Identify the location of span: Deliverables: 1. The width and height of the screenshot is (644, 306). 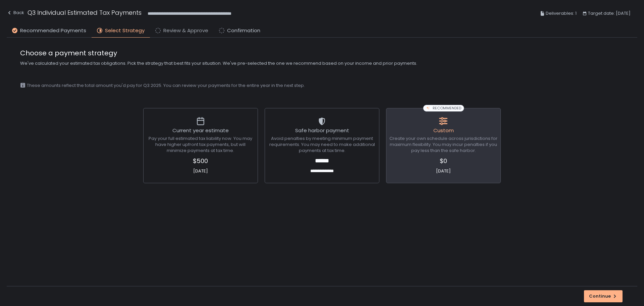
(561, 13).